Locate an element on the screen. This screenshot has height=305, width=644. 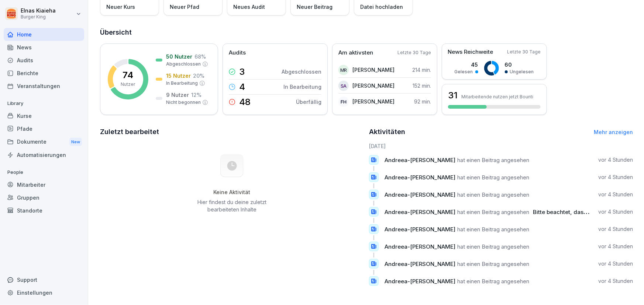
p: Am aktivsten is located at coordinates (356, 53).